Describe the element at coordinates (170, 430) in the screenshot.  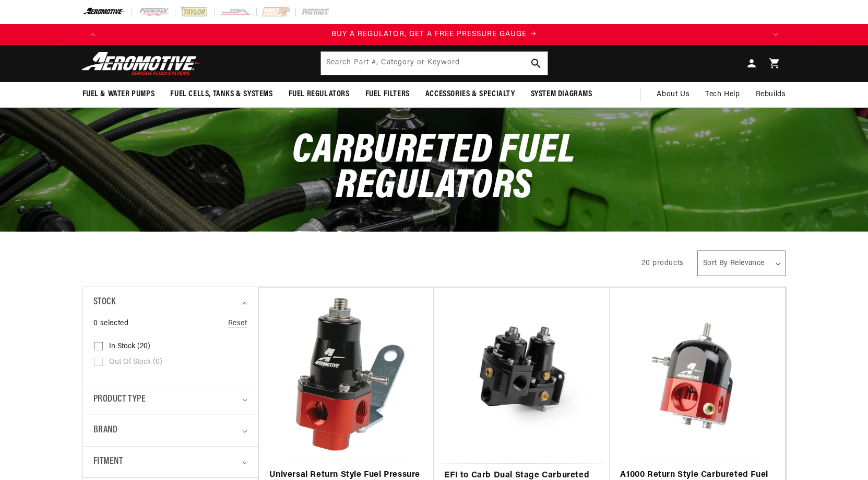
I see `summary: Brand (0 selected)` at that location.